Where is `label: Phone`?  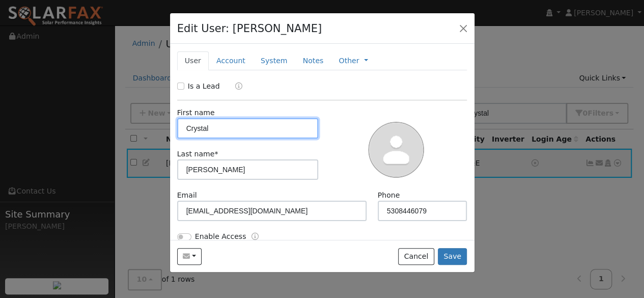 label: Phone is located at coordinates (389, 195).